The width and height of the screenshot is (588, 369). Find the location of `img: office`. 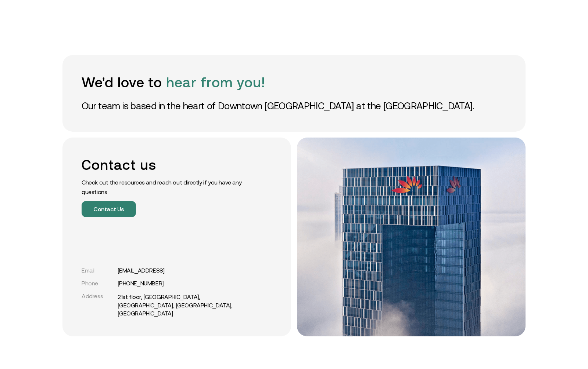

img: office is located at coordinates (411, 237).